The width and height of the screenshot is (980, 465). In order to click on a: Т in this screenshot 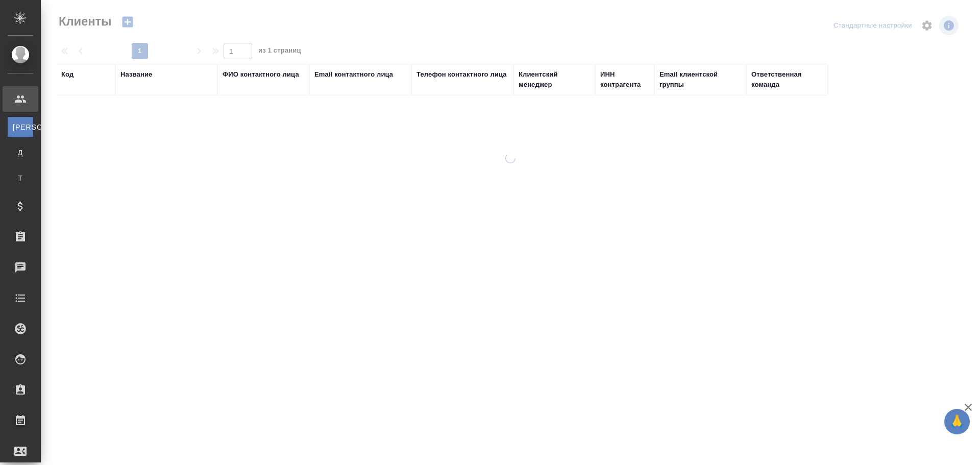, I will do `click(21, 178)`.